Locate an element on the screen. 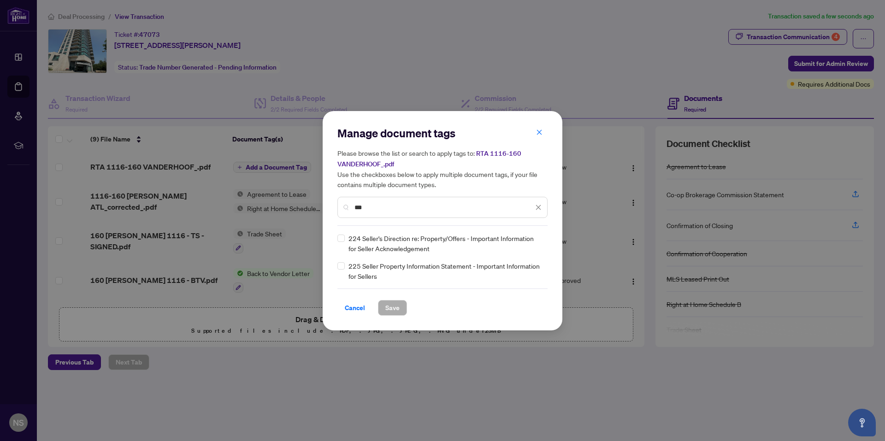  span: 225 Seller Property Information Statement - Important Information for Sellers is located at coordinates (445, 271).